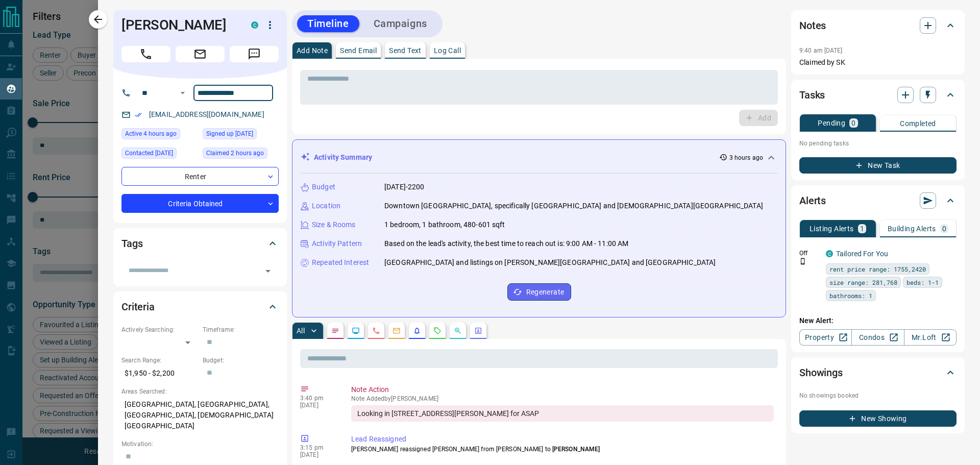 The height and width of the screenshot is (465, 980). I want to click on a: Mr.Loft, so click(930, 337).